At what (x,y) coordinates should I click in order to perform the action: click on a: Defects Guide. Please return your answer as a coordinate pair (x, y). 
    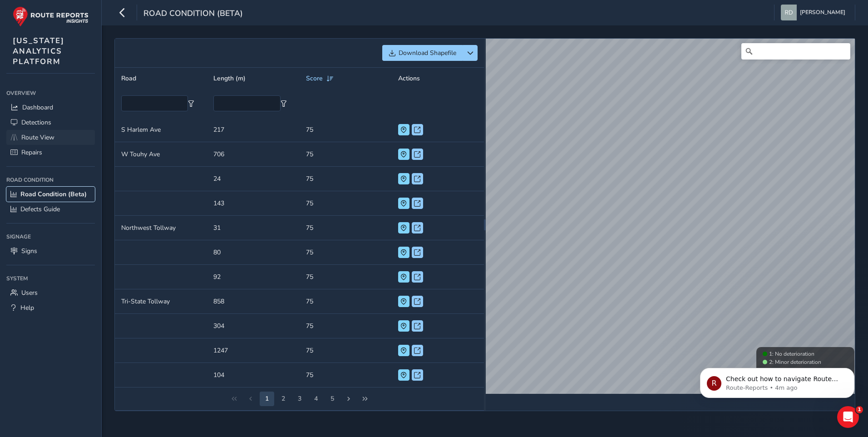
    Looking at the image, I should click on (51, 209).